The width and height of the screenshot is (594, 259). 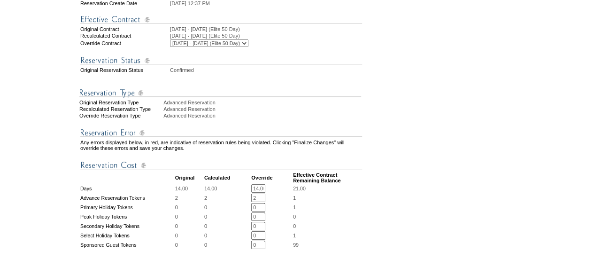 What do you see at coordinates (220, 92) in the screenshot?
I see `img: Reservation Type` at bounding box center [220, 92].